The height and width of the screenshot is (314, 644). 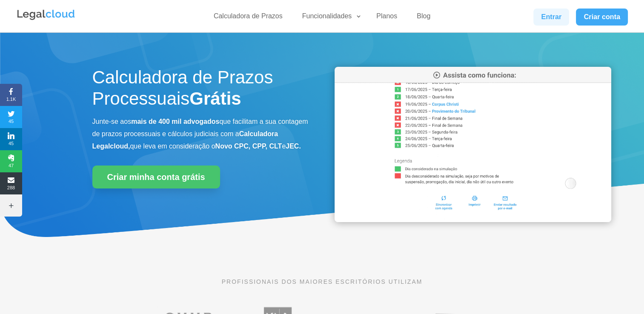 I want to click on b: JEC., so click(x=293, y=146).